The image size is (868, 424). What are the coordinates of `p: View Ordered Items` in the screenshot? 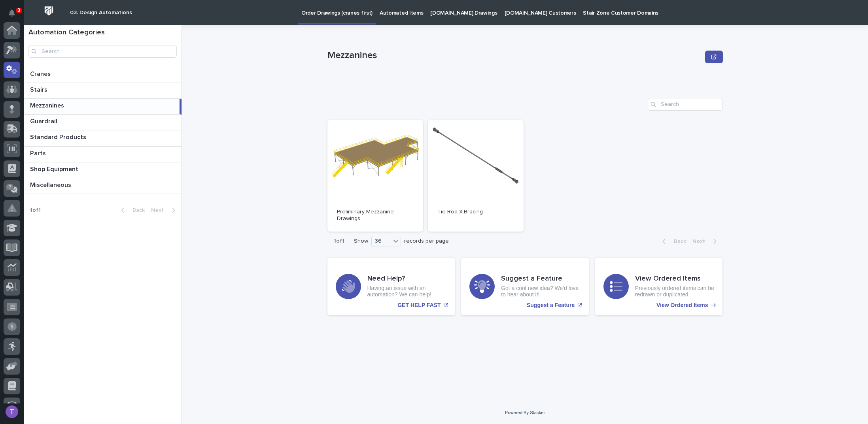 It's located at (682, 305).